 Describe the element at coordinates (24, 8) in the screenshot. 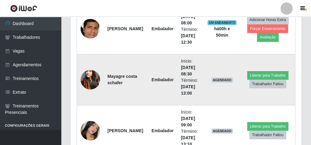

I see `img: CoreUI Logo` at that location.